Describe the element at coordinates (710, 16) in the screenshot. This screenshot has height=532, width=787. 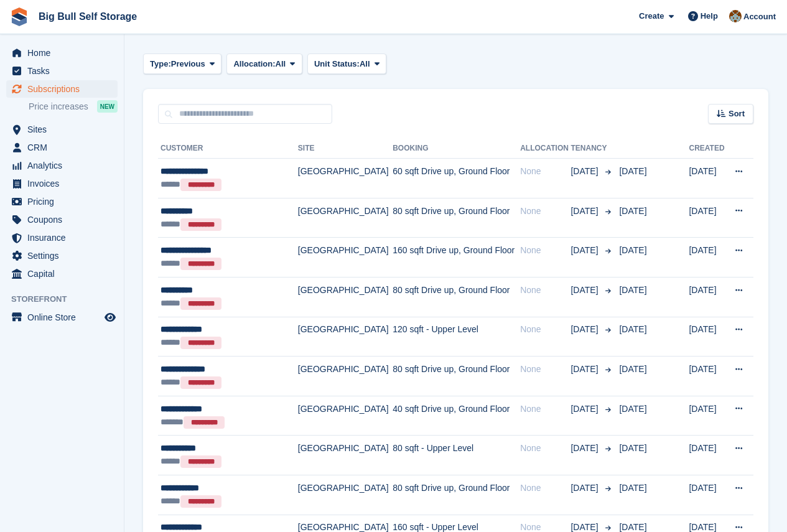
I see `span: Help` at that location.